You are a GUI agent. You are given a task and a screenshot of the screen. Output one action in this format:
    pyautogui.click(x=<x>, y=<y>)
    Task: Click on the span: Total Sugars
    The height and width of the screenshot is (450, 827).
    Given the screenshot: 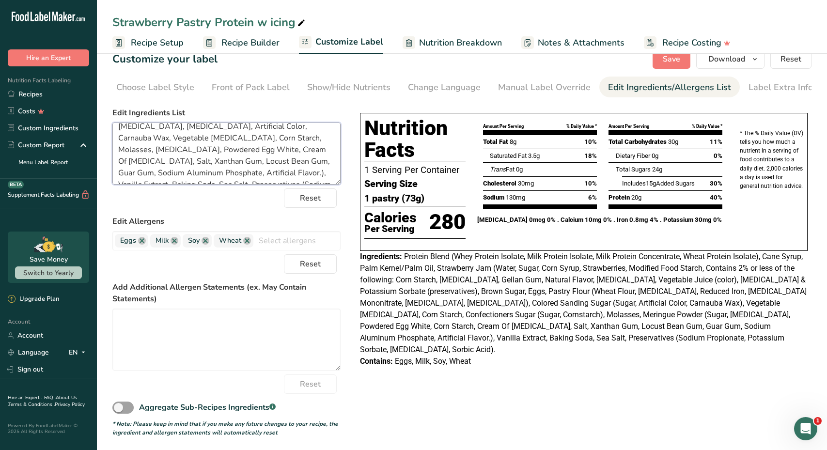 What is the action you would take?
    pyautogui.click(x=633, y=169)
    